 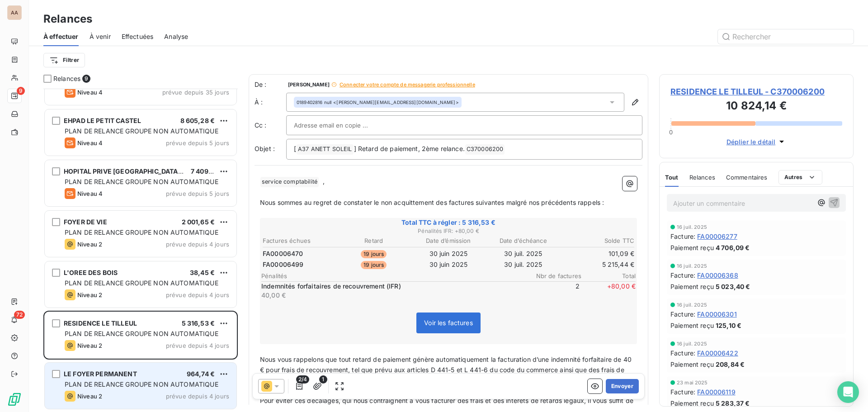 What do you see at coordinates (392, 295) in the screenshot?
I see `p: 40,00 €` at bounding box center [392, 295].